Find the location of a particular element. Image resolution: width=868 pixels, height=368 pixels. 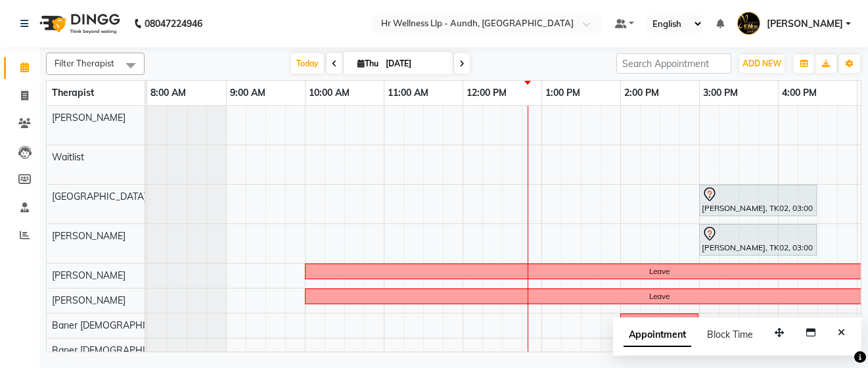

span: Therapist is located at coordinates (73, 93).